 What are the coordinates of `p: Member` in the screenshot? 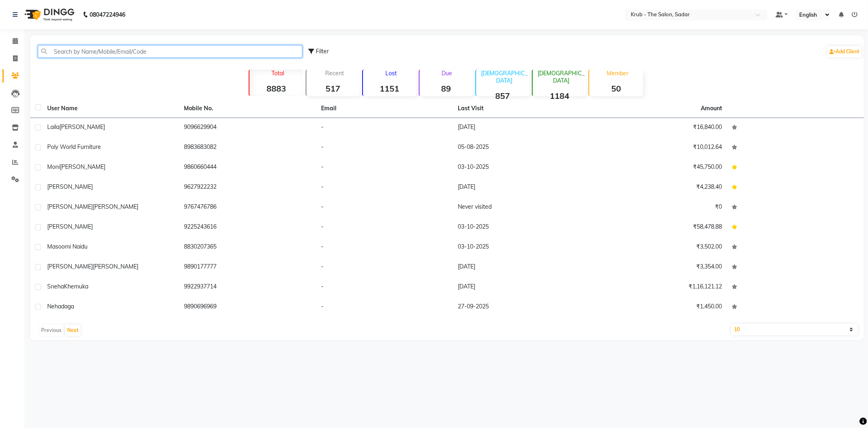 It's located at (617, 73).